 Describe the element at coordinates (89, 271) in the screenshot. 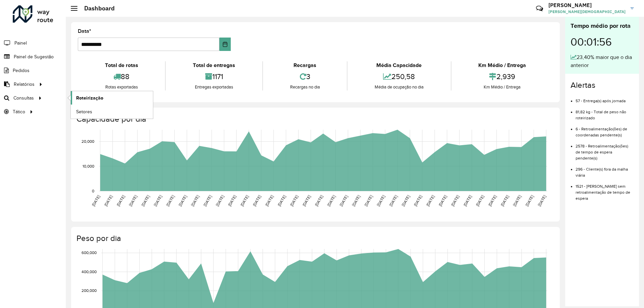

I see `text: 400,000` at that location.